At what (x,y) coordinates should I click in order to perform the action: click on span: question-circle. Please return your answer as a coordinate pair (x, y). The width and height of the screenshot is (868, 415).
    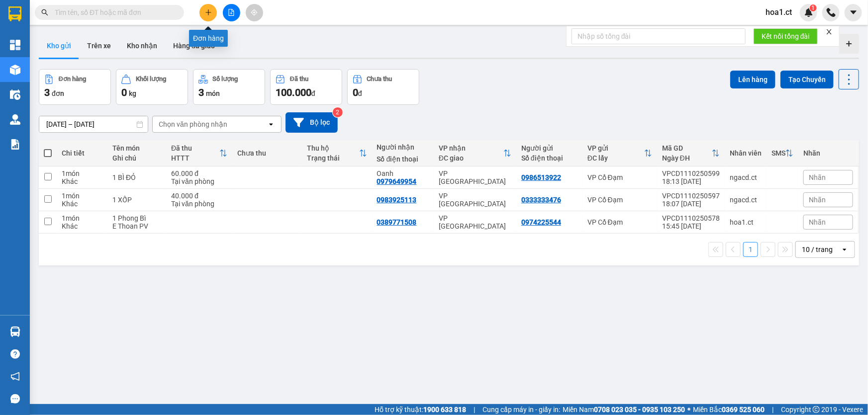
    Looking at the image, I should click on (15, 354).